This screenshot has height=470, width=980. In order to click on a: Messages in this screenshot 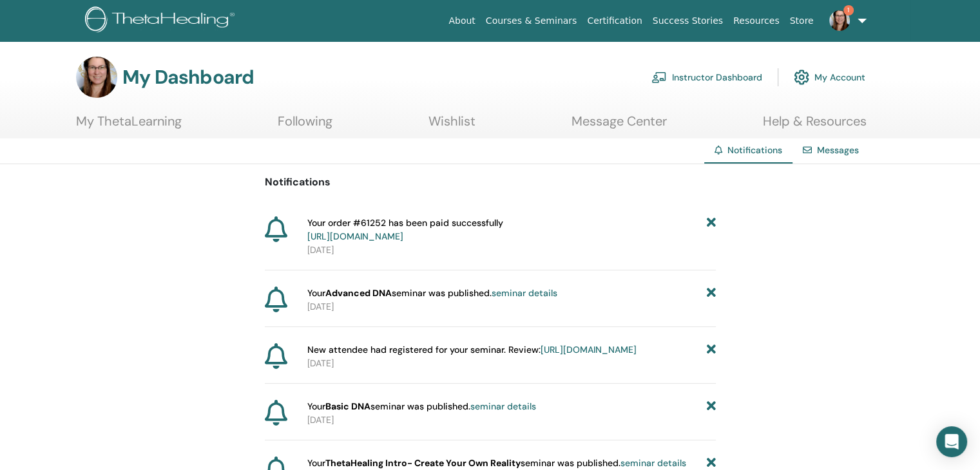, I will do `click(838, 150)`.